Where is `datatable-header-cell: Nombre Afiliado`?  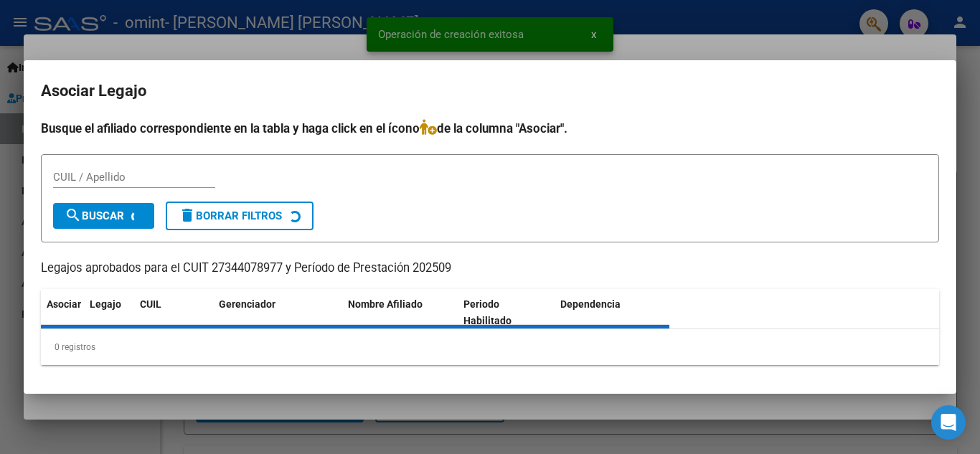
datatable-header-cell: Nombre Afiliado is located at coordinates (399, 313).